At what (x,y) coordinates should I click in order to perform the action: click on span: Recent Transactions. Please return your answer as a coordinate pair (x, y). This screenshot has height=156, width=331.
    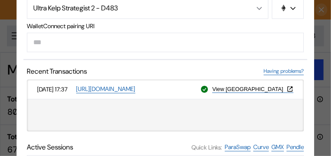
    Looking at the image, I should click on (57, 71).